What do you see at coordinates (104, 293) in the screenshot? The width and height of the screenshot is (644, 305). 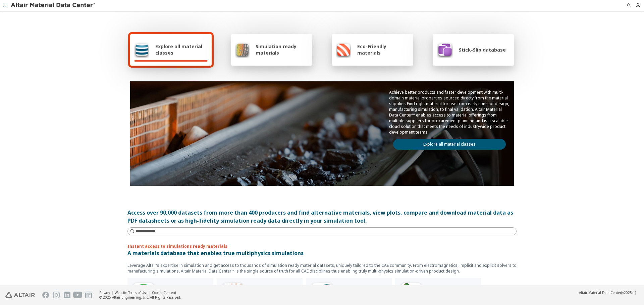 I see `a: Privacy` at bounding box center [104, 293].